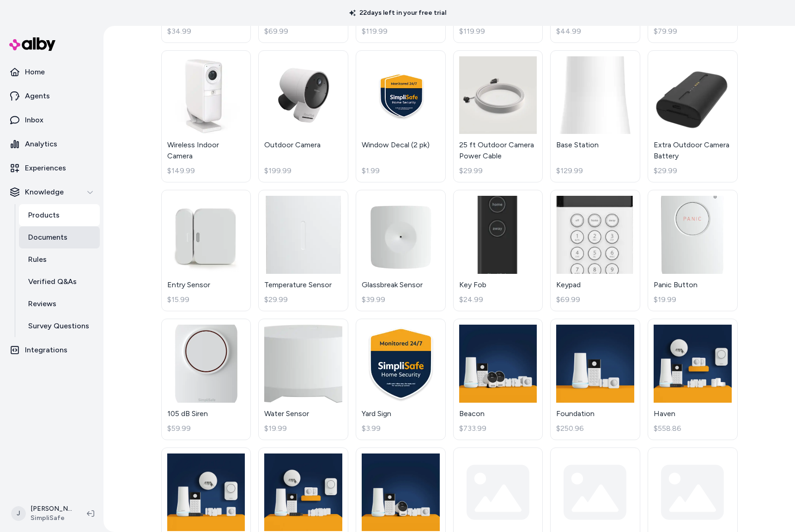 Image resolution: width=795 pixels, height=532 pixels. I want to click on p: Verified Q&As, so click(52, 281).